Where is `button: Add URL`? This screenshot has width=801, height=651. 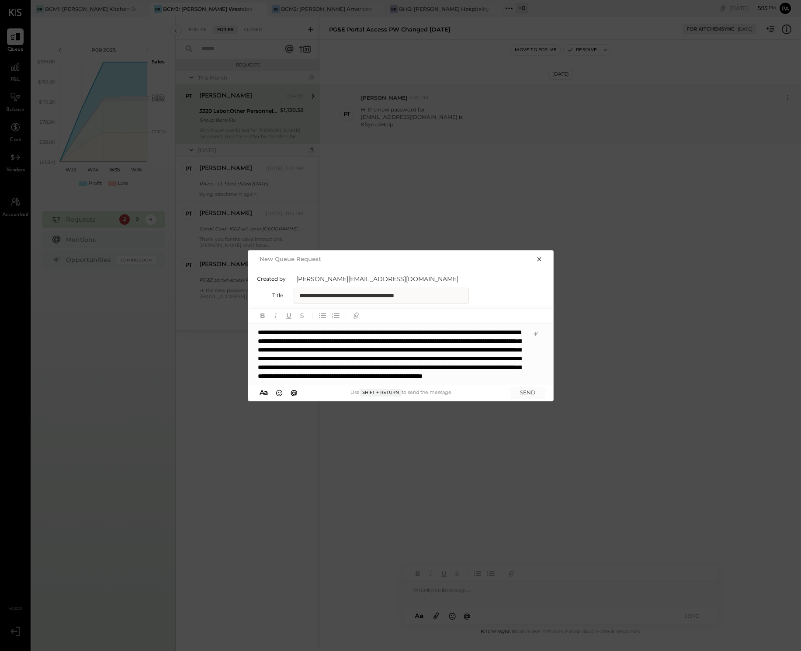 button: Add URL is located at coordinates (356, 316).